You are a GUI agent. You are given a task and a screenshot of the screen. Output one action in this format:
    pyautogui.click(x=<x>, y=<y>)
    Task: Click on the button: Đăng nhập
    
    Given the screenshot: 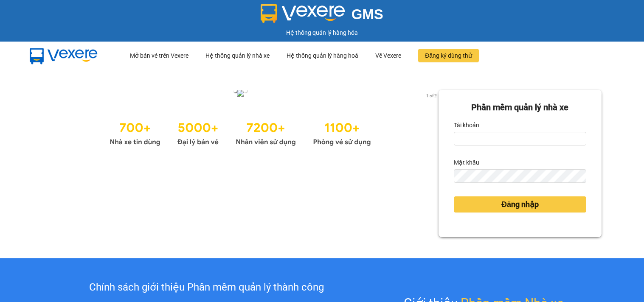 What is the action you would take?
    pyautogui.click(x=520, y=204)
    